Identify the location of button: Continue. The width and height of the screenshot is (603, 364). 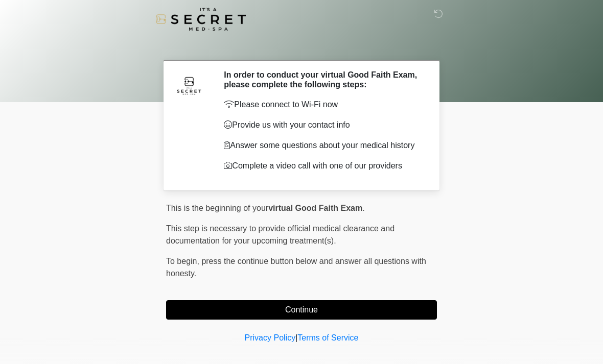
(301, 310).